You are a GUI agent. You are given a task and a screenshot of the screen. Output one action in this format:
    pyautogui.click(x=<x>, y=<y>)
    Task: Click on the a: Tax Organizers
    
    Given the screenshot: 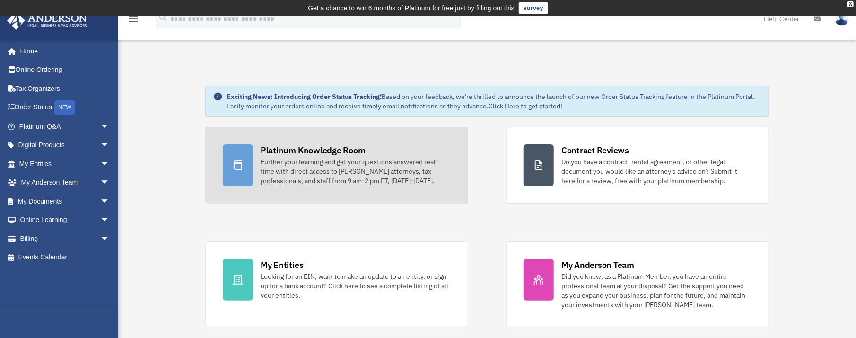 What is the action you would take?
    pyautogui.click(x=65, y=88)
    